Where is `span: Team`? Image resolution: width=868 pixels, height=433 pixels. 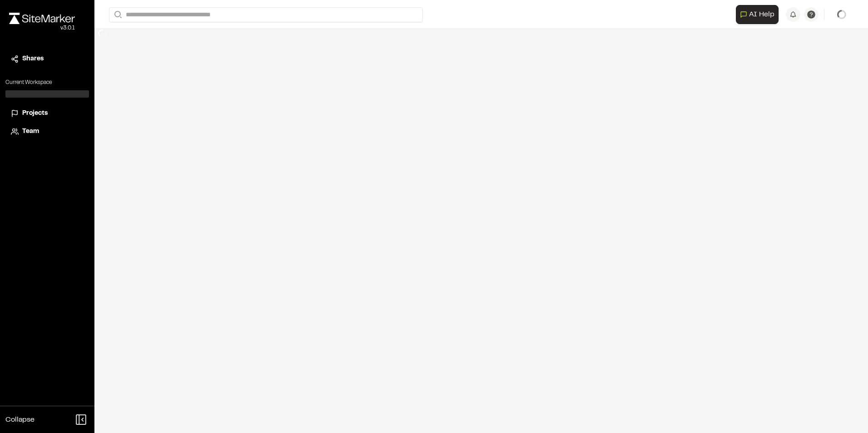
span: Team is located at coordinates (30, 132).